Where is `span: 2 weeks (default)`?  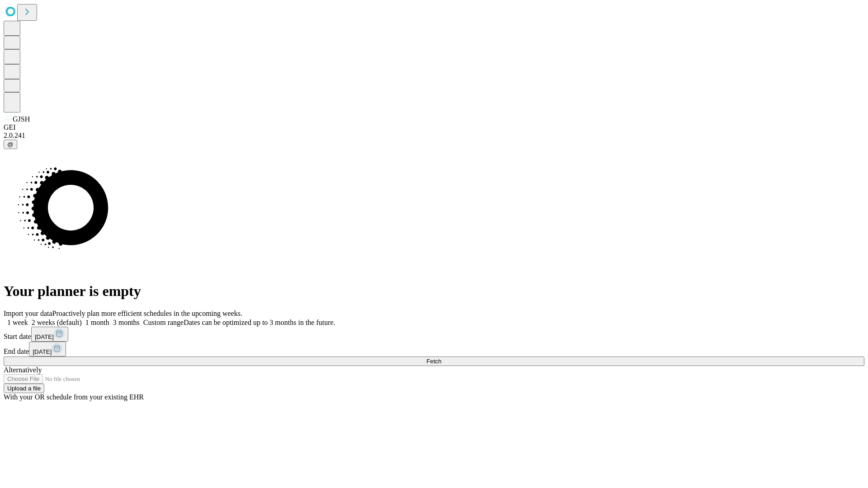
span: 2 weeks (default) is located at coordinates (56, 322).